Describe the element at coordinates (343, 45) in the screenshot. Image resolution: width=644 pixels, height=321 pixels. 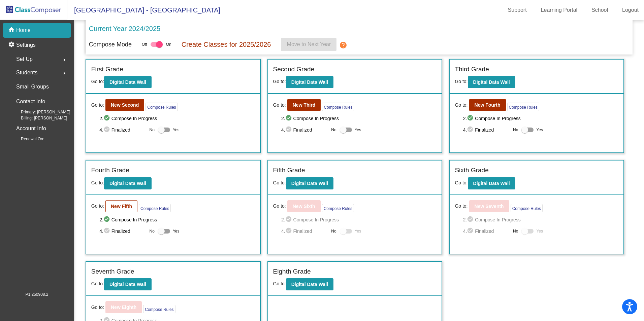
I see `mat-icon: help` at that location.